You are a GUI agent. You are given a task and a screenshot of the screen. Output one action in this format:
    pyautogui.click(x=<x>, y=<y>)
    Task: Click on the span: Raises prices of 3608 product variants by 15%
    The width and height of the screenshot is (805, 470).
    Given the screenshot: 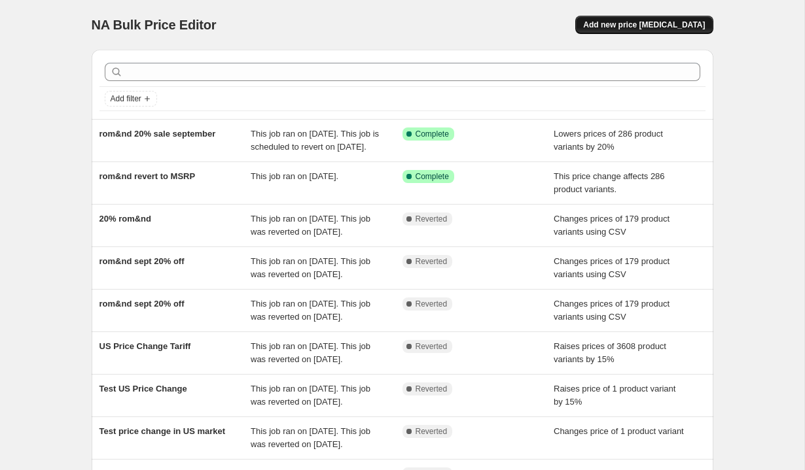 What is the action you would take?
    pyautogui.click(x=610, y=353)
    